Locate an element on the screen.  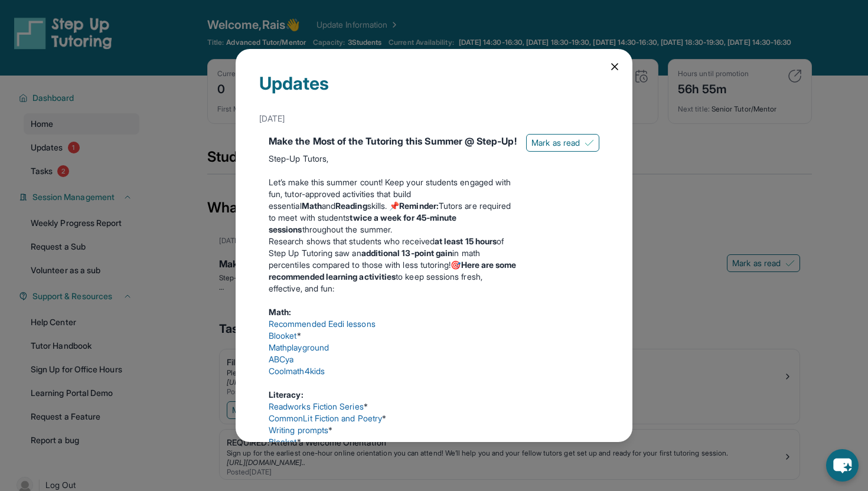
strong: twice a week for 45-minute sessions is located at coordinates (363, 223).